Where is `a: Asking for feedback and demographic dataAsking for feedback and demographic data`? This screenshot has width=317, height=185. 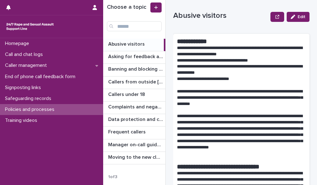
a: Asking for feedback and demographic dataAsking for feedback and demographic data is located at coordinates (134, 58).